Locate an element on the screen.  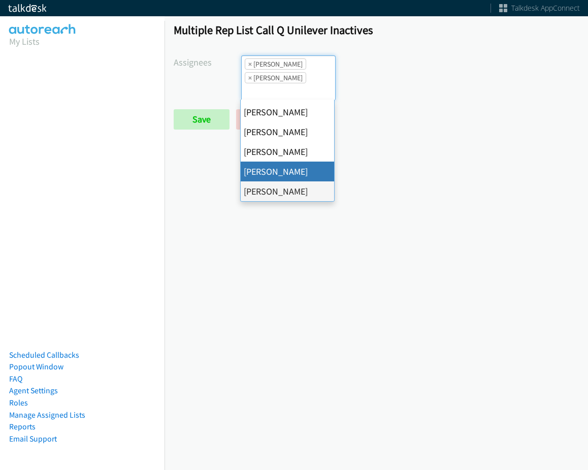
a: Manage Assigned Lists is located at coordinates (47, 414).